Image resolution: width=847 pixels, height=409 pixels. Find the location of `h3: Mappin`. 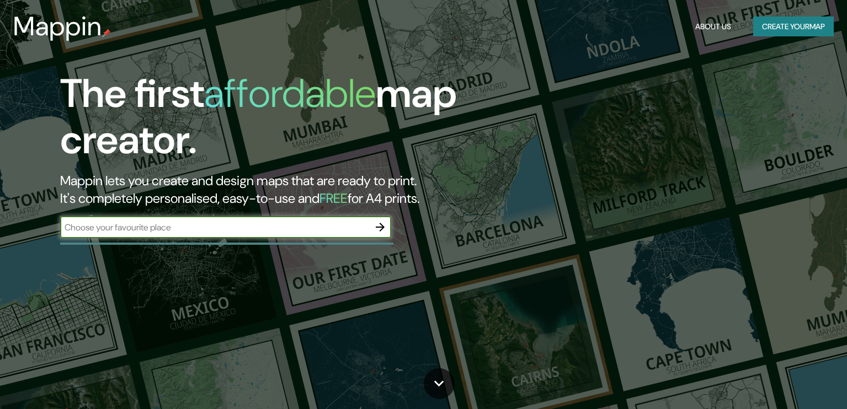

h3: Mappin is located at coordinates (57, 26).